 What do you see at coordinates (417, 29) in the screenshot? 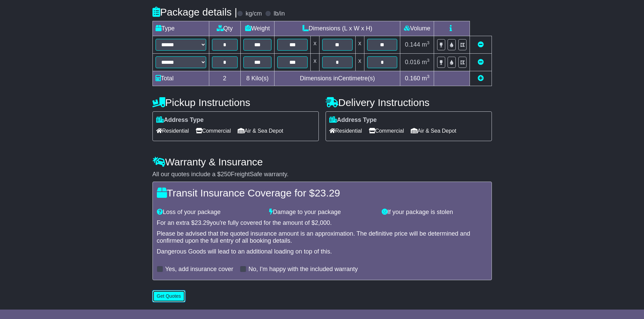
I see `td: Volume` at bounding box center [417, 29].